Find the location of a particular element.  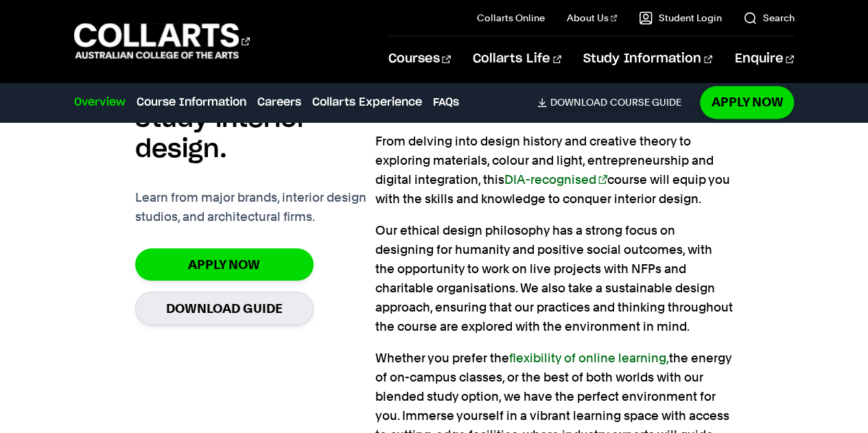

div: Go to homepage is located at coordinates (162, 41).